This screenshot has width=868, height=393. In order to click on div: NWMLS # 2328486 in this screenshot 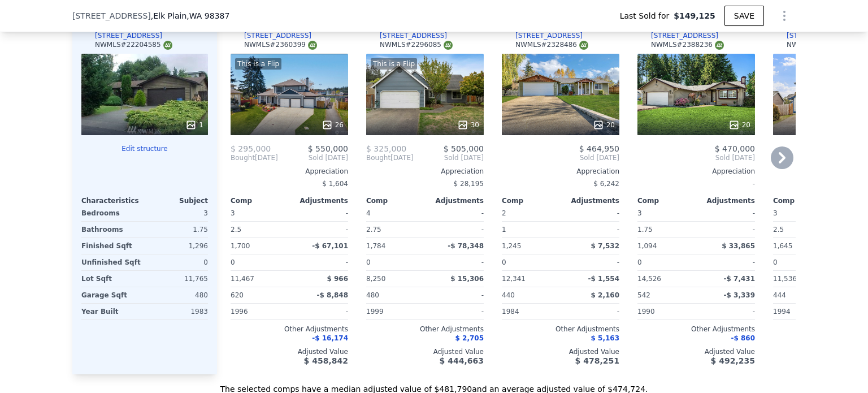, I will do `click(552, 45)`.